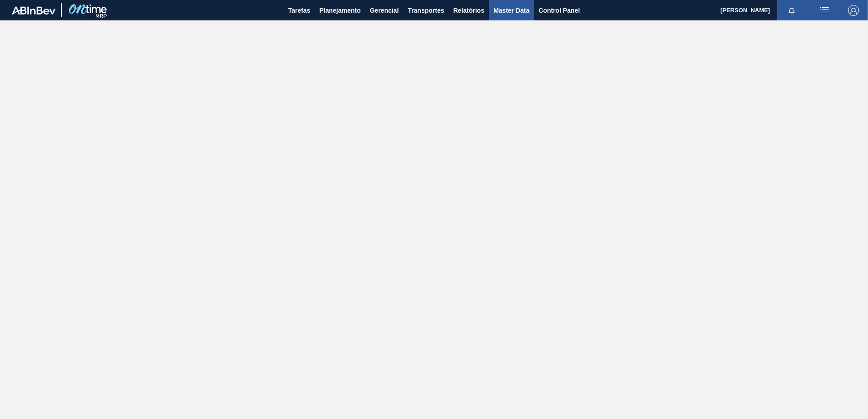  Describe the element at coordinates (854, 10) in the screenshot. I see `img: Logout` at that location.